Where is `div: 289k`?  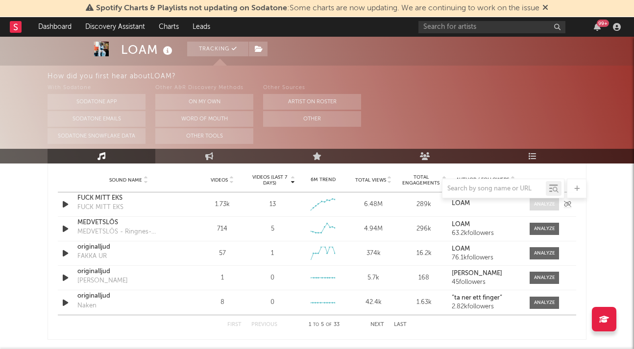
div: 289k is located at coordinates (424, 205).